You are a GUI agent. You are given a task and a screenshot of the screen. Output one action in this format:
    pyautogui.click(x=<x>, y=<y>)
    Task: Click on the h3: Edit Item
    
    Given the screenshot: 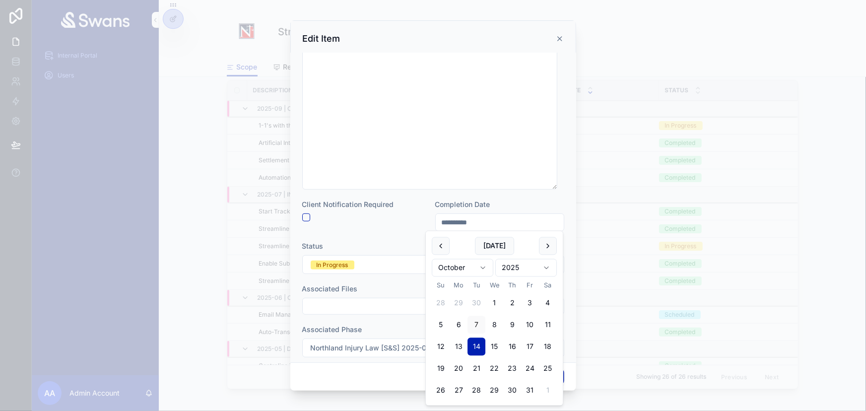 What is the action you would take?
    pyautogui.click(x=322, y=39)
    